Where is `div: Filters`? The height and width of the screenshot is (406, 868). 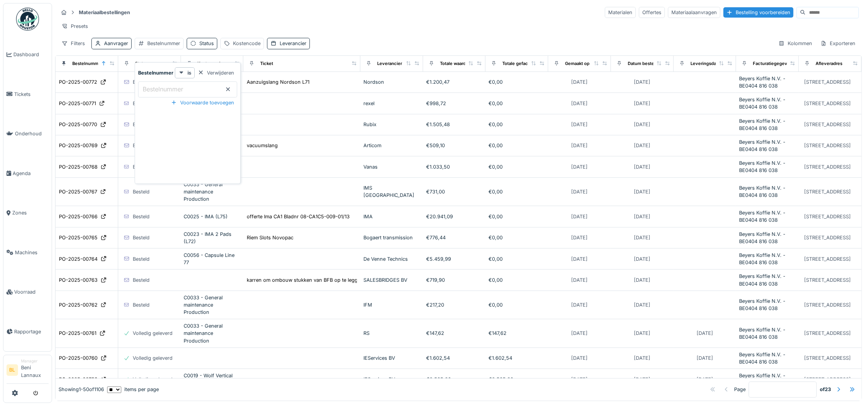 div: Filters is located at coordinates (73, 43).